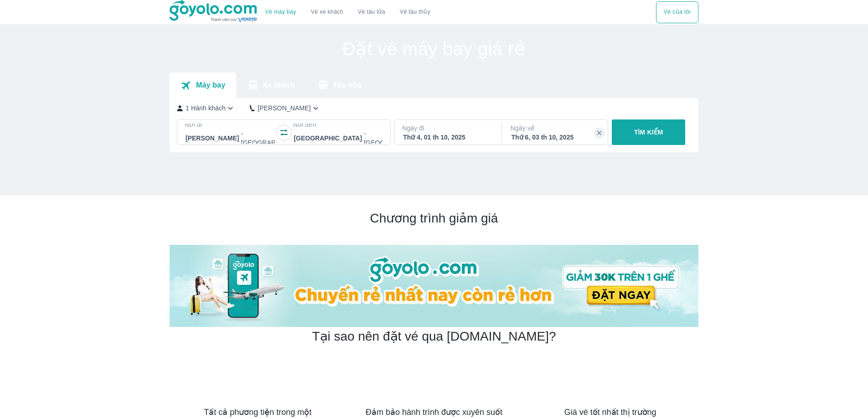 This screenshot has width=868, height=419. Describe the element at coordinates (281, 12) in the screenshot. I see `a: Vé máy bay` at that location.